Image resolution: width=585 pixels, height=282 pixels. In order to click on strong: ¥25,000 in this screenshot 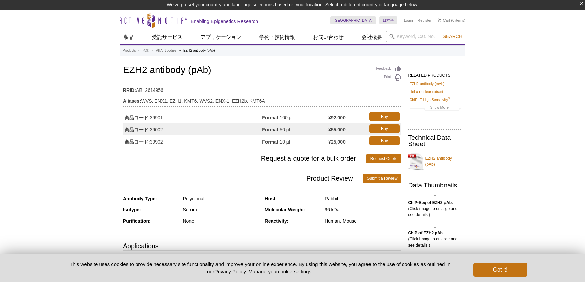, I will do `click(337, 142)`.